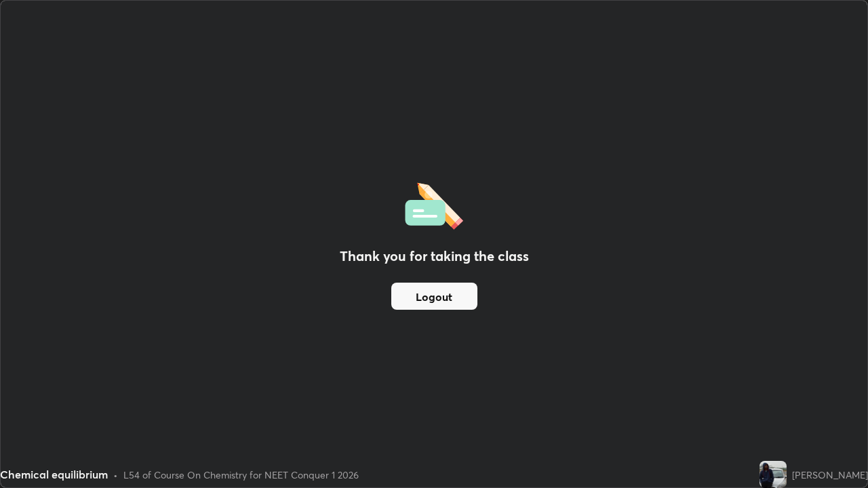 Image resolution: width=868 pixels, height=488 pixels. Describe the element at coordinates (434, 296) in the screenshot. I see `button: Logout` at that location.